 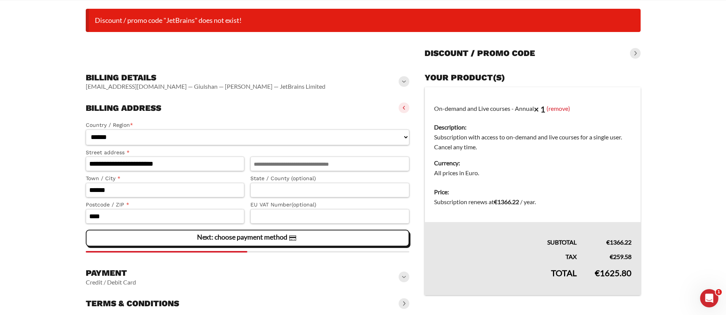 I want to click on strong: × 1, so click(x=540, y=109).